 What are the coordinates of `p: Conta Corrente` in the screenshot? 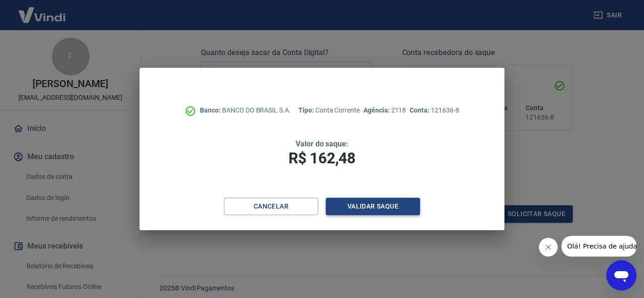 It's located at (329, 110).